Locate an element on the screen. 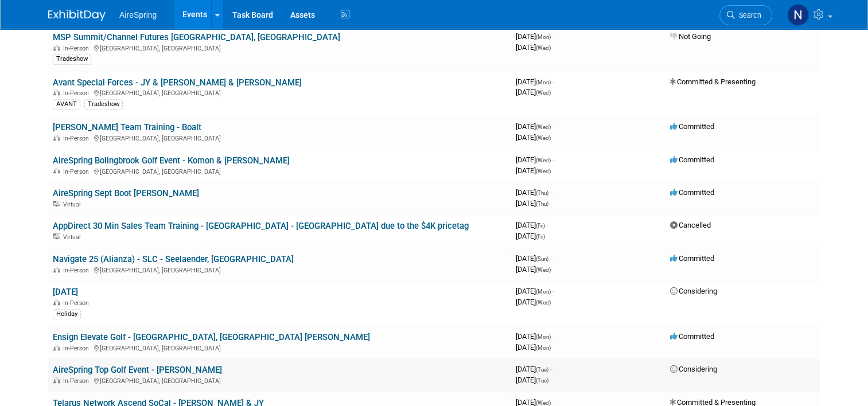 Image resolution: width=868 pixels, height=406 pixels. div: AVANT is located at coordinates (66, 105).